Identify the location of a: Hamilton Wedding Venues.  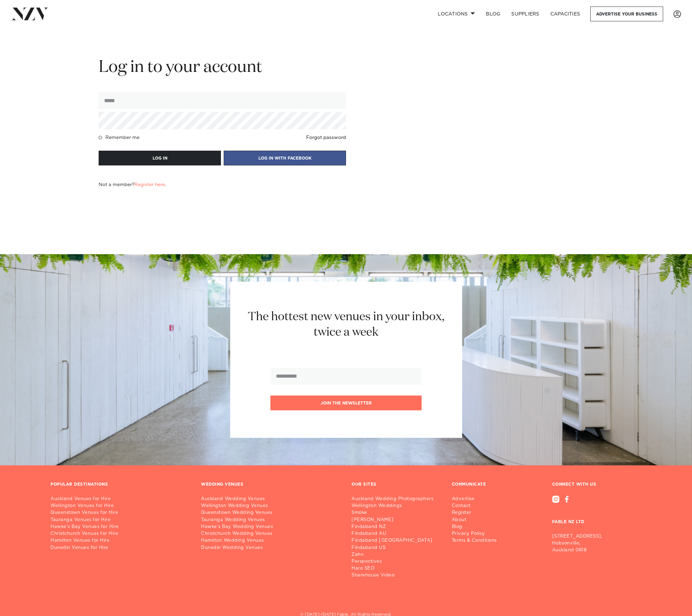
(271, 540).